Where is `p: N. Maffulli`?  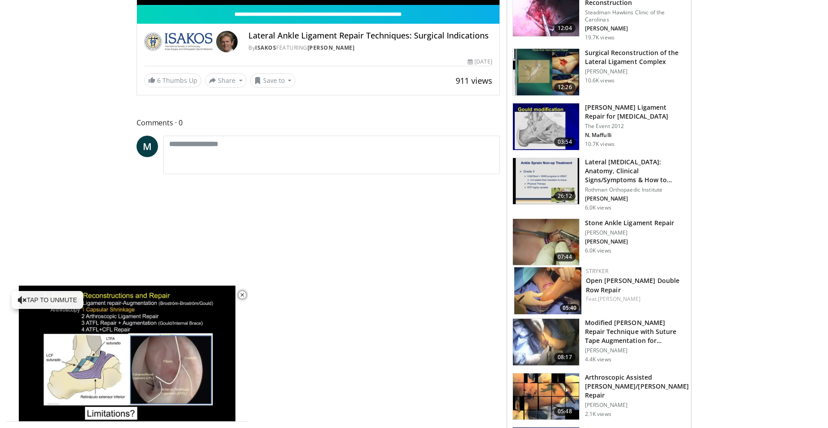
p: N. Maffulli is located at coordinates (635, 135).